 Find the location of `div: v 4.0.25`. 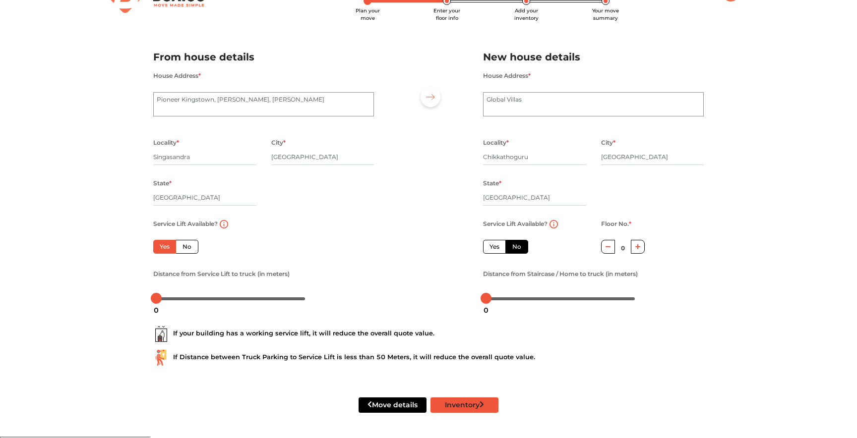

div: v 4.0.25 is located at coordinates (38, 20).